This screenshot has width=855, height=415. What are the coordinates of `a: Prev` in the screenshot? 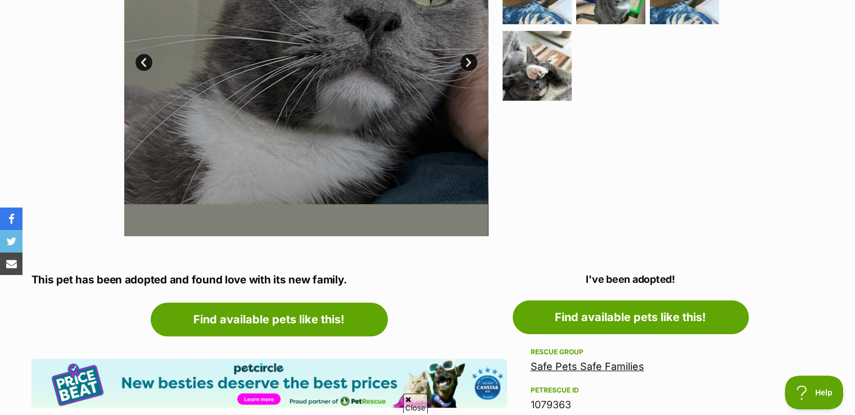 It's located at (144, 62).